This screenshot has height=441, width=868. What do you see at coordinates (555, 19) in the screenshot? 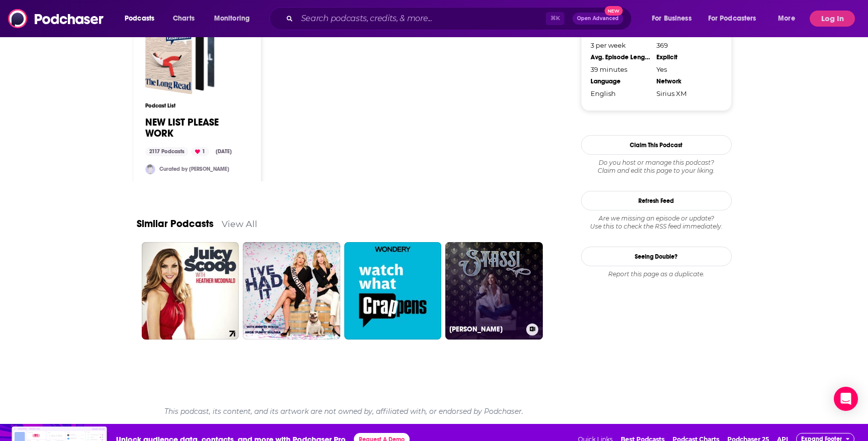
I see `span: ⌘ K` at bounding box center [555, 19].